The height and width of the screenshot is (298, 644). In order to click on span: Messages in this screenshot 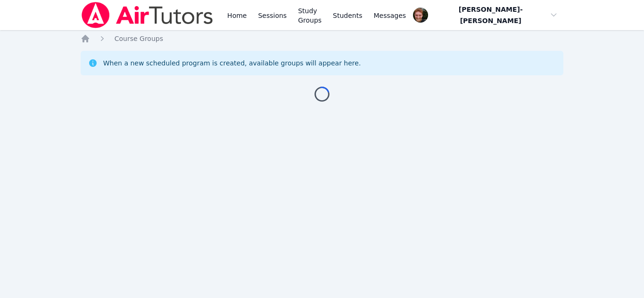, I will do `click(390, 15)`.